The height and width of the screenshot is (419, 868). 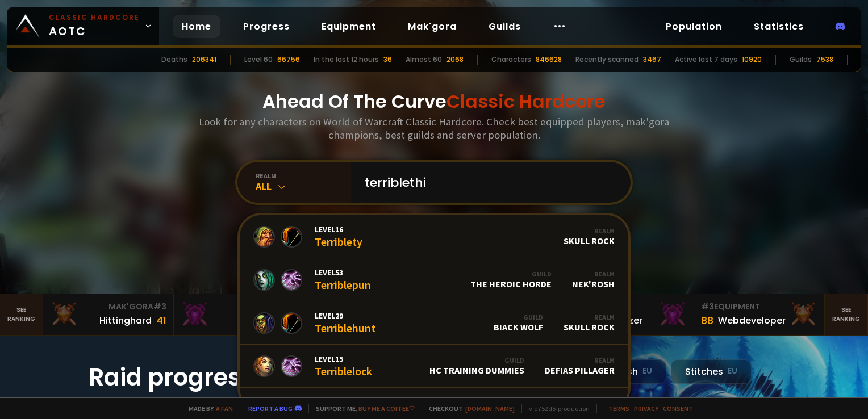 I want to click on a: Home, so click(x=196, y=26).